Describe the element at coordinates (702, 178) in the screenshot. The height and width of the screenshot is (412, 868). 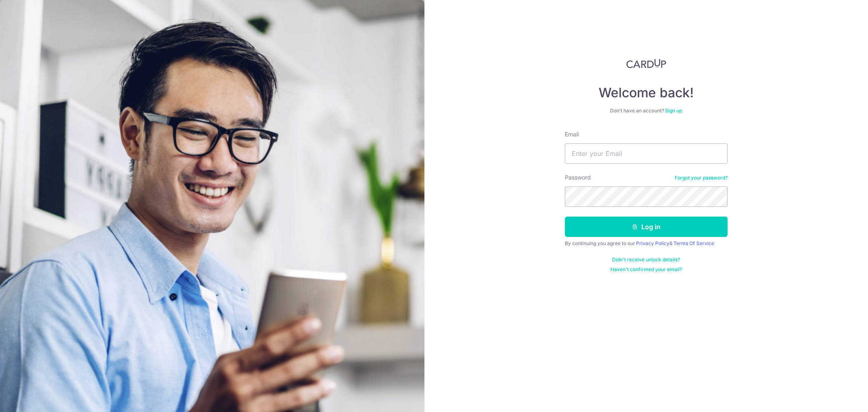
I see `a: Forgot your password?` at that location.